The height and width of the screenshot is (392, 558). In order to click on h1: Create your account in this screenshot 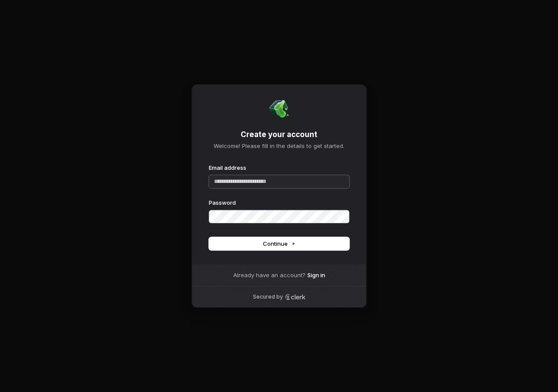, I will do `click(279, 135)`.